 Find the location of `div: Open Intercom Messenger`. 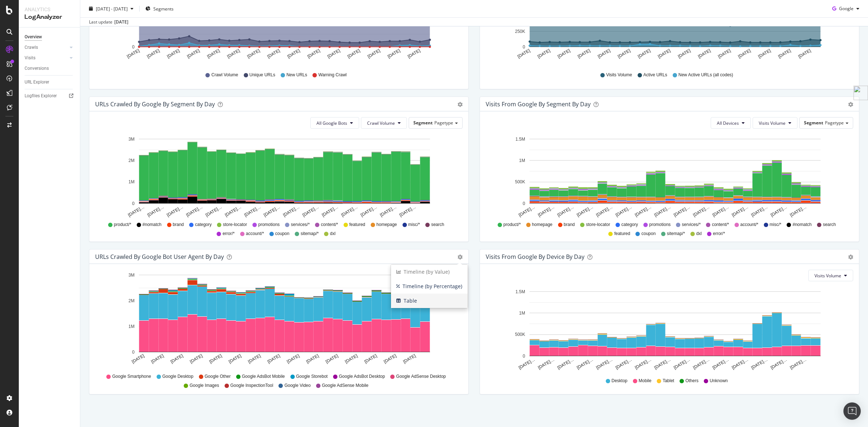

div: Open Intercom Messenger is located at coordinates (853, 411).